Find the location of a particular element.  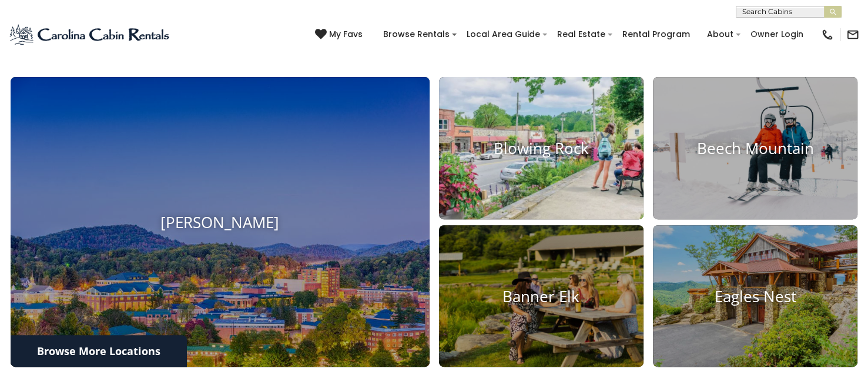

a: Banner Elk is located at coordinates (541, 296).